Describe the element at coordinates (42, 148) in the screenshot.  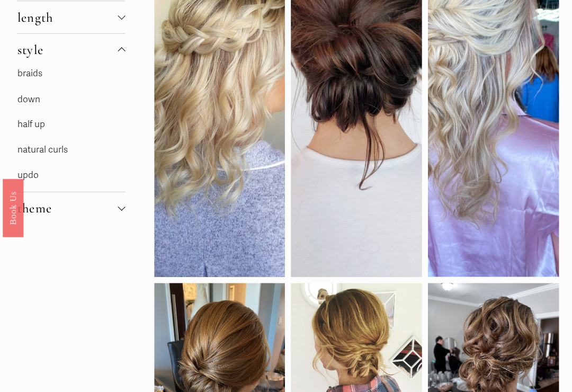
I see `a: natural curls` at that location.